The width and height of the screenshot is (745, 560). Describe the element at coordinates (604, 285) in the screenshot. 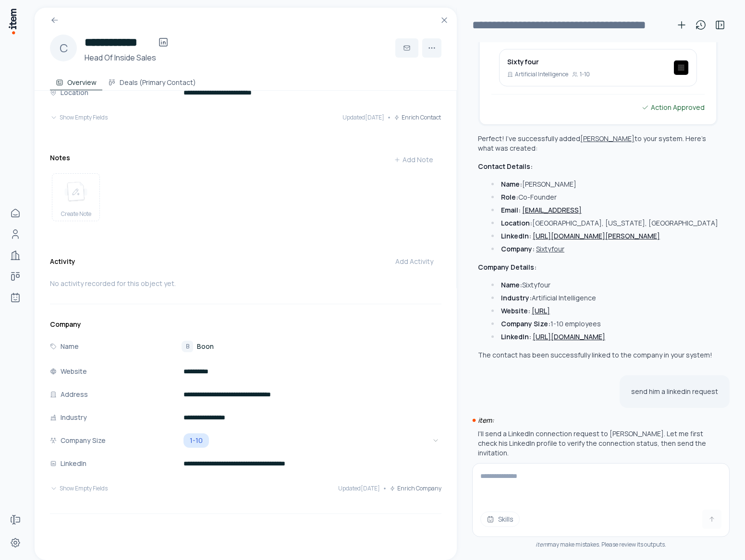

I see `li: Sixtyfour` at that location.